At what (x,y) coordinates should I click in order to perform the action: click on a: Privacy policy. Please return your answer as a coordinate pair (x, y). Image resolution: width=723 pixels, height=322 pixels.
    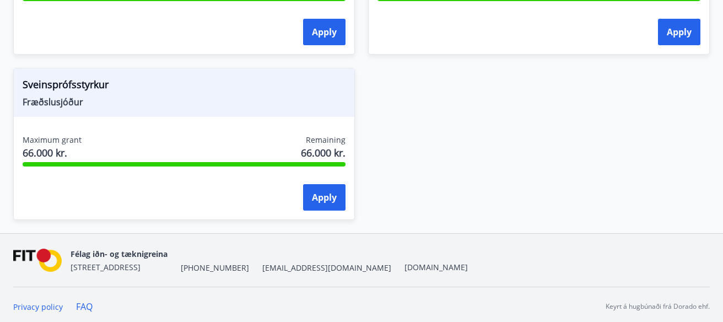
    Looking at the image, I should click on (38, 306).